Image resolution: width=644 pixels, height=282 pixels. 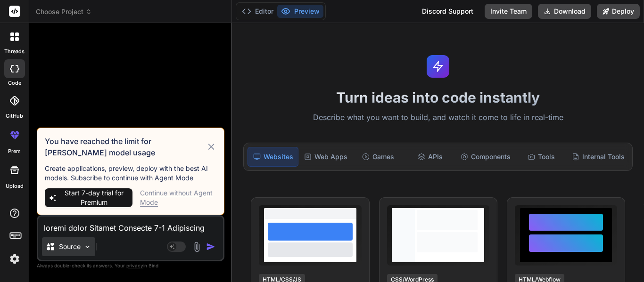 What do you see at coordinates (14, 151) in the screenshot?
I see `label: prem` at bounding box center [14, 151].